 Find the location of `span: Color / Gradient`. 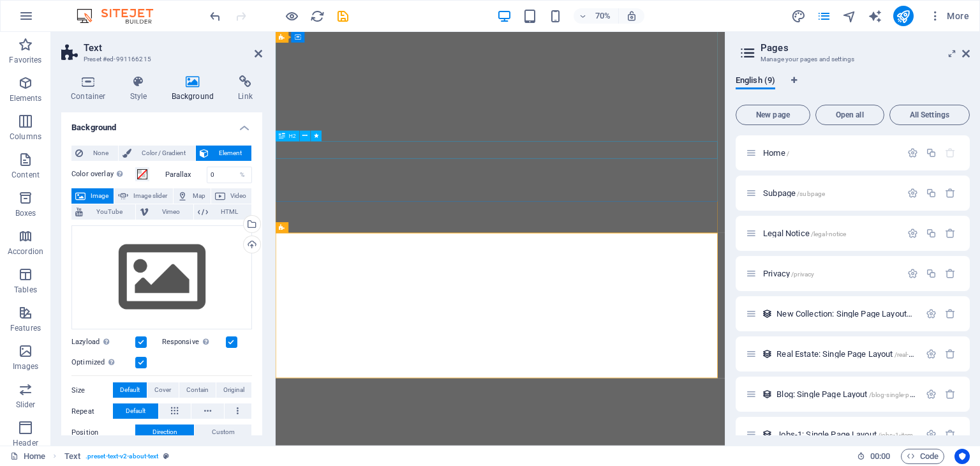

span: Color / Gradient is located at coordinates (164, 153).